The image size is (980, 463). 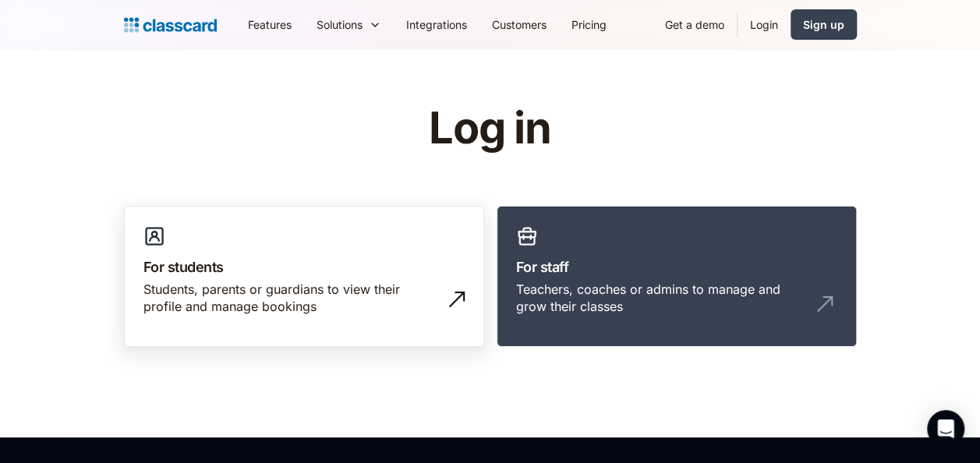 I want to click on a: Sign up, so click(x=823, y=24).